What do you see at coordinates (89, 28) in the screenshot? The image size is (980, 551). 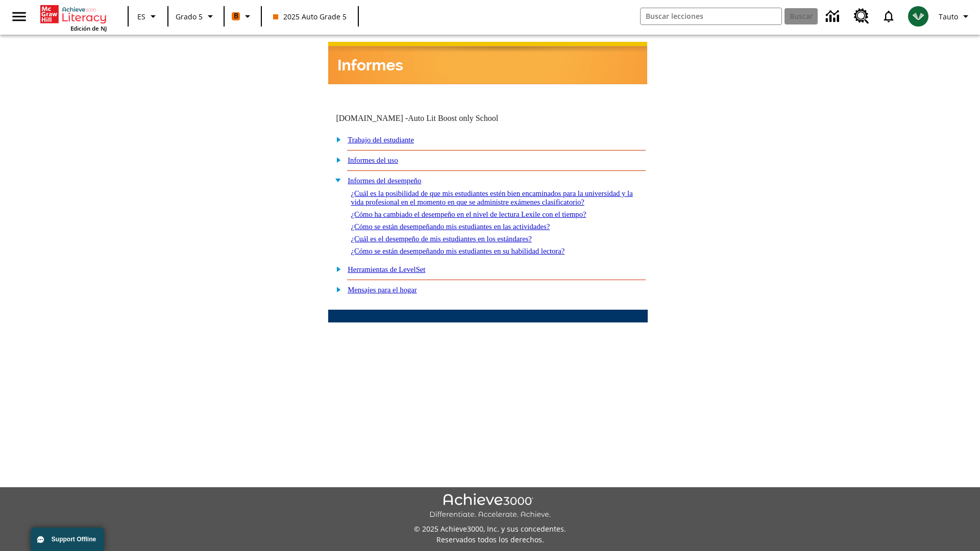 I see `span: Edición de NJ` at bounding box center [89, 28].